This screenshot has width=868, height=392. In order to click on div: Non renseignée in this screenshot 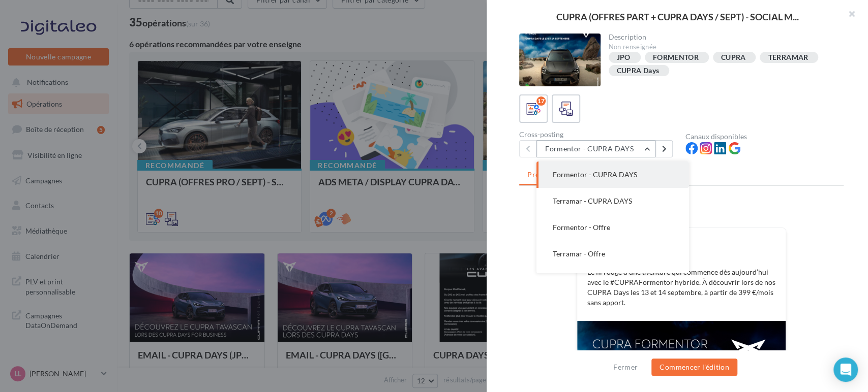, I will do `click(722, 47)`.